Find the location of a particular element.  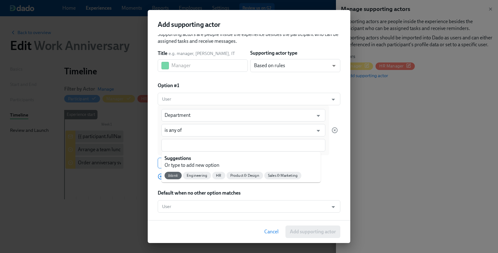

span: Engineering is located at coordinates (197, 175).